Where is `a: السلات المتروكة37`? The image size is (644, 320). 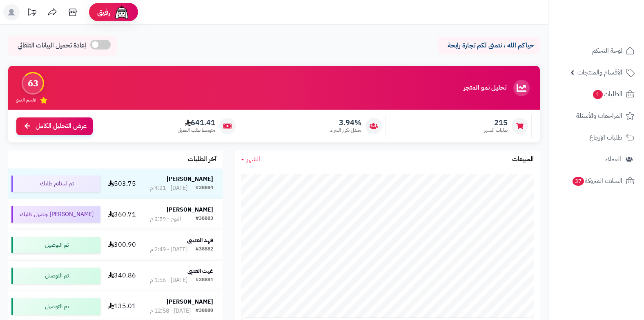 a: السلات المتروكة37 is located at coordinates (596, 181).